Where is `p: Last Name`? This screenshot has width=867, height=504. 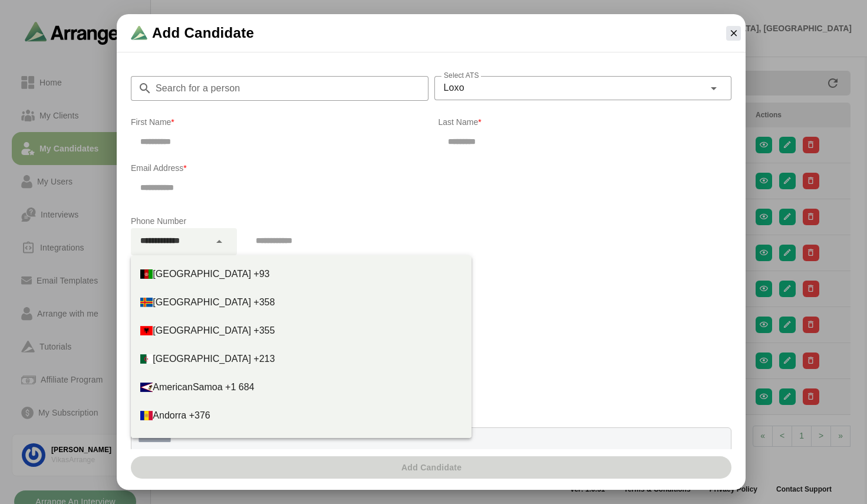
p: Last Name is located at coordinates (586, 122).